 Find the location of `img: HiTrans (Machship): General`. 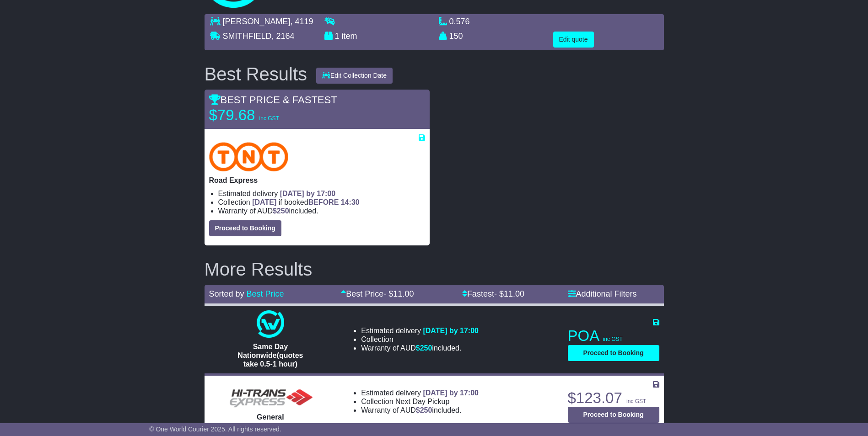

img: HiTrans (Machship): General is located at coordinates (270, 395).